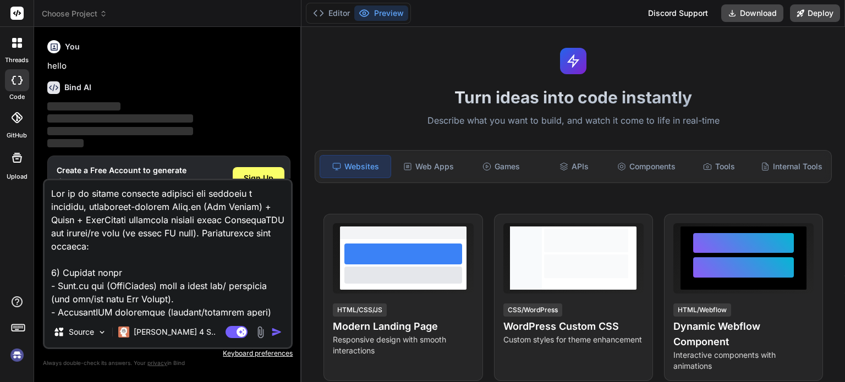 The image size is (845, 382). What do you see at coordinates (752, 13) in the screenshot?
I see `button: Download` at bounding box center [752, 13].